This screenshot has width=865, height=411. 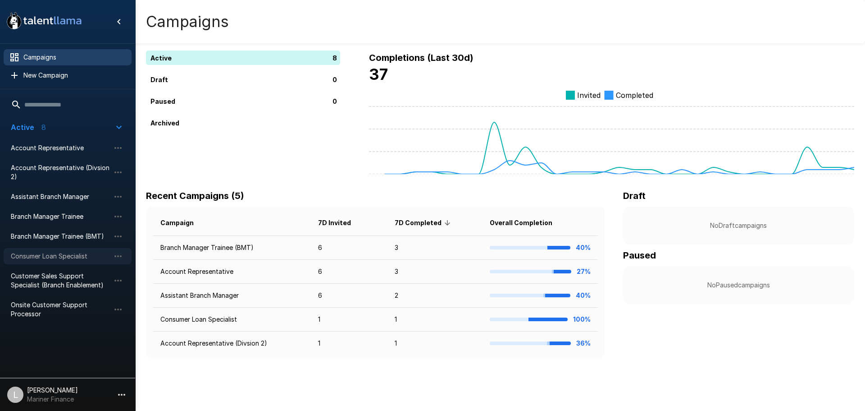 I want to click on b: 36%, so click(x=584, y=343).